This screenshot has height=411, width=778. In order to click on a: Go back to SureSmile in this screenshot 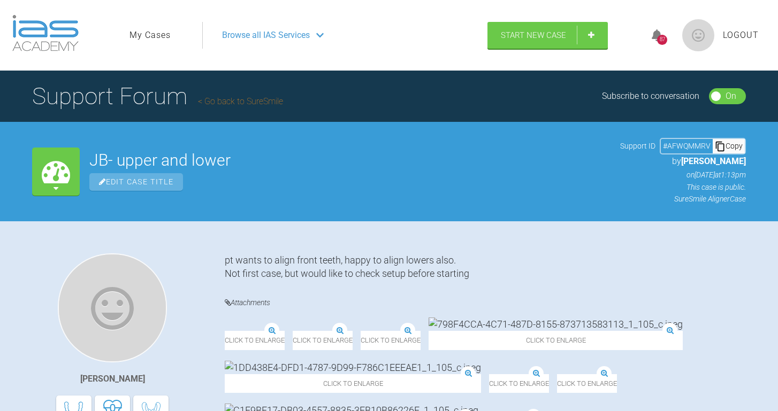, I will do `click(240, 101)`.